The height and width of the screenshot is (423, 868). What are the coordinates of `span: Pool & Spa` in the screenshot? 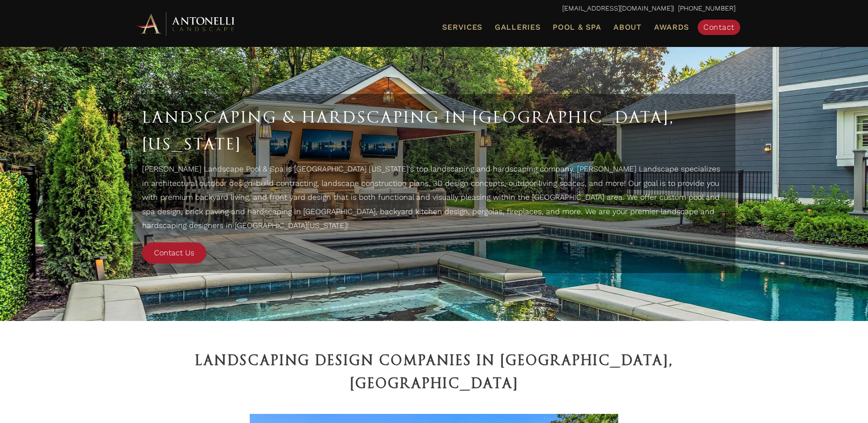 It's located at (577, 27).